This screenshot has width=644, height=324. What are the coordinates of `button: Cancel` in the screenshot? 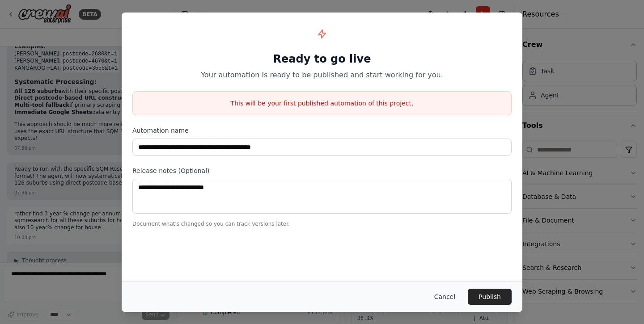 It's located at (444, 297).